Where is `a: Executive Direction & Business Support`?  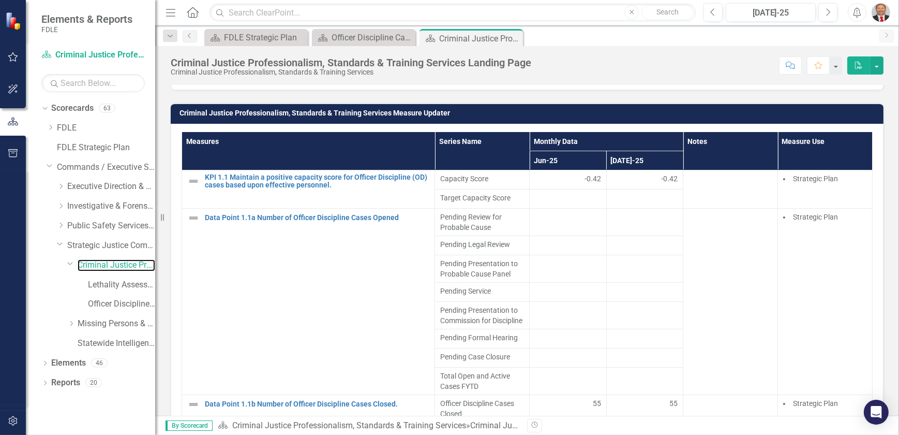
a: Executive Direction & Business Support is located at coordinates (111, 186).